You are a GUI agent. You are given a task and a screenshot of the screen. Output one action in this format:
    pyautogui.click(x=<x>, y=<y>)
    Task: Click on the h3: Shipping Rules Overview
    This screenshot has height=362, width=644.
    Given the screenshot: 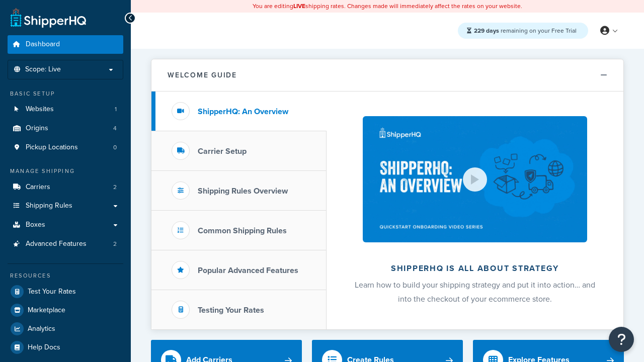 What is the action you would take?
    pyautogui.click(x=243, y=191)
    